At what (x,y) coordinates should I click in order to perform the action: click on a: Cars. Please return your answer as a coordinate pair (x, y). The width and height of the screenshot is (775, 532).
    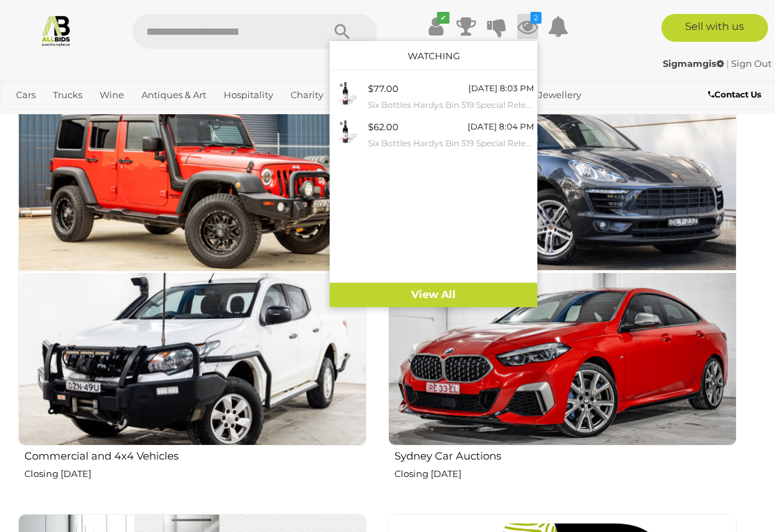
    Looking at the image, I should click on (25, 94).